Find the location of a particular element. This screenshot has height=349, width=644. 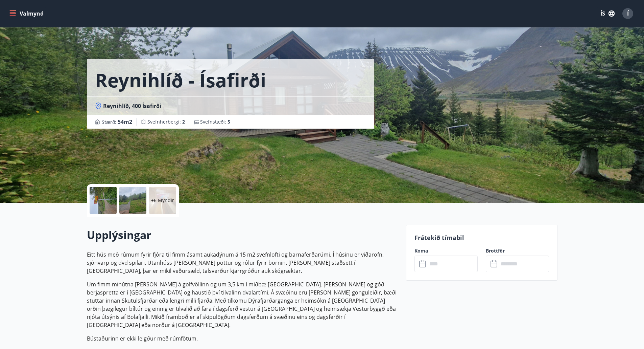

span: Stærð : is located at coordinates (117, 122).